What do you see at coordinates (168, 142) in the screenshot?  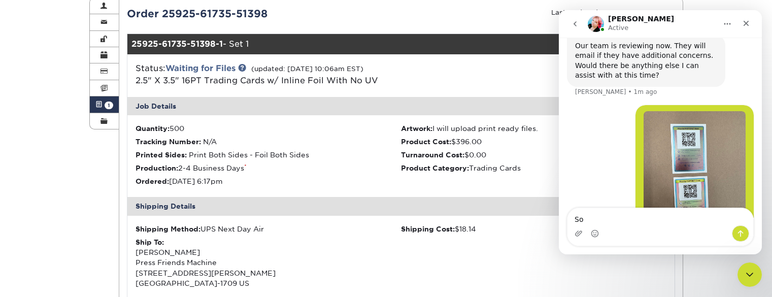 I see `strong: Tracking Number:` at bounding box center [168, 142].